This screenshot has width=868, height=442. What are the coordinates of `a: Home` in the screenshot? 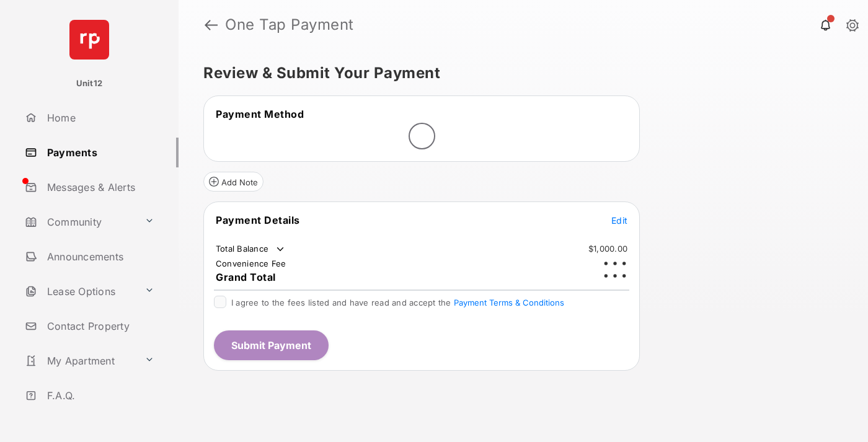 It's located at (99, 118).